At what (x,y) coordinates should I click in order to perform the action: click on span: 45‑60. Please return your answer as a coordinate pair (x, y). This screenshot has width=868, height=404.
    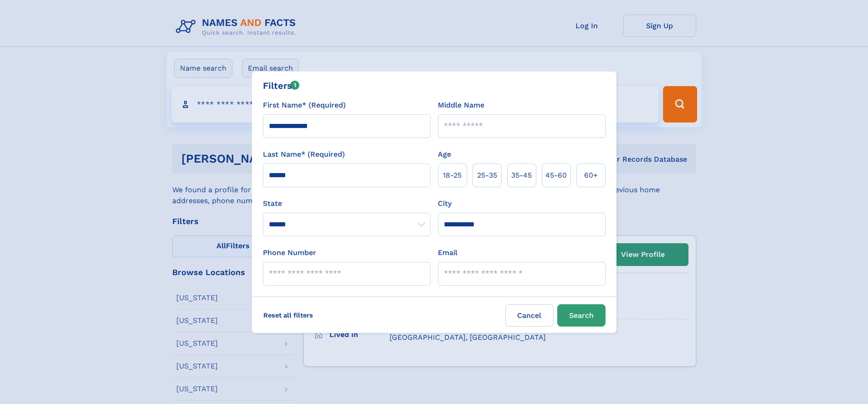
    Looking at the image, I should click on (556, 175).